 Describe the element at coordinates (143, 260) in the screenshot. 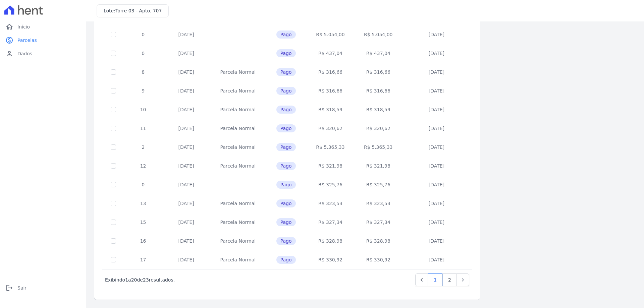

I see `td: 17` at that location.